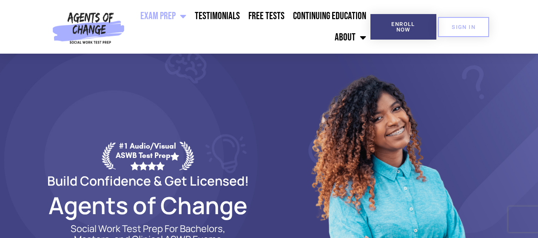  Describe the element at coordinates (464, 27) in the screenshot. I see `a: SIGN IN` at that location.